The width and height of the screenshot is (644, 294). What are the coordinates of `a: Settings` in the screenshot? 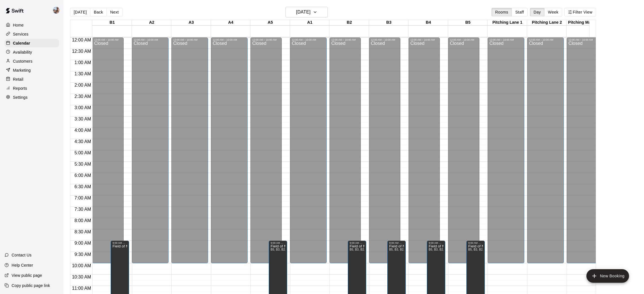 It's located at (31, 97).